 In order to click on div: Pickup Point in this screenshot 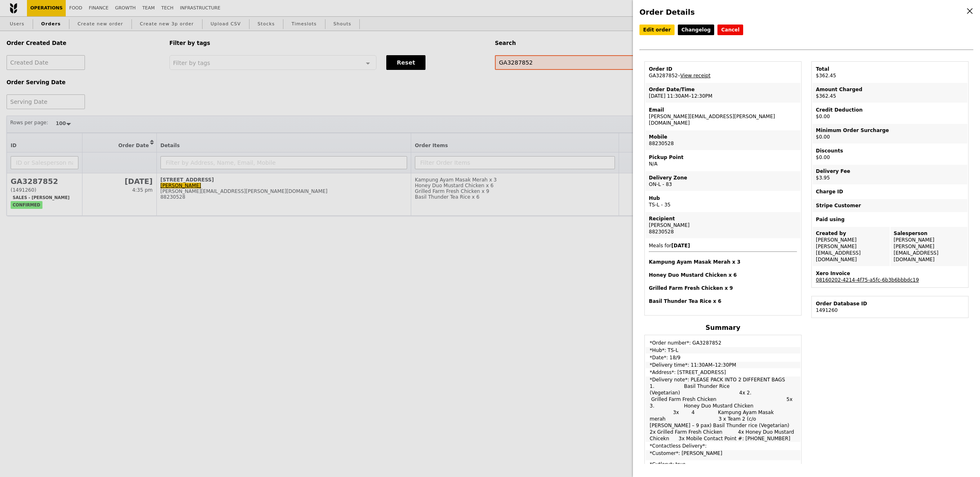, I will do `click(723, 157)`.